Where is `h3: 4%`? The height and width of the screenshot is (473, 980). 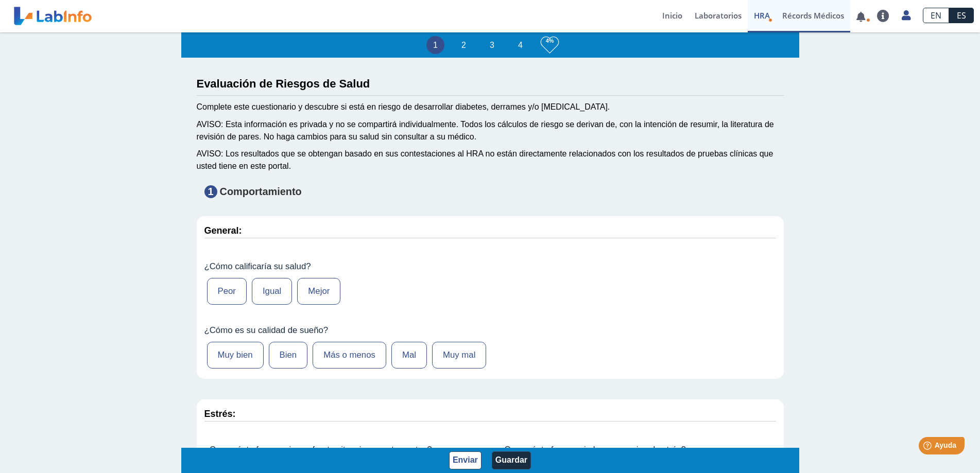 h3: 4% is located at coordinates (549, 41).